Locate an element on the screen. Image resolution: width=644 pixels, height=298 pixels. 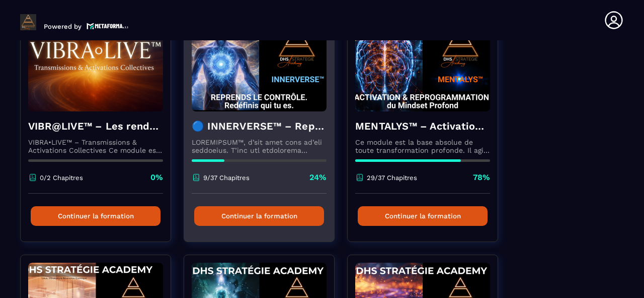
a: formation-backgroundMENTALYS™ – Activation & Reprogrammation du Mindset ProfondCe module est la b... is located at coordinates (428, 128).